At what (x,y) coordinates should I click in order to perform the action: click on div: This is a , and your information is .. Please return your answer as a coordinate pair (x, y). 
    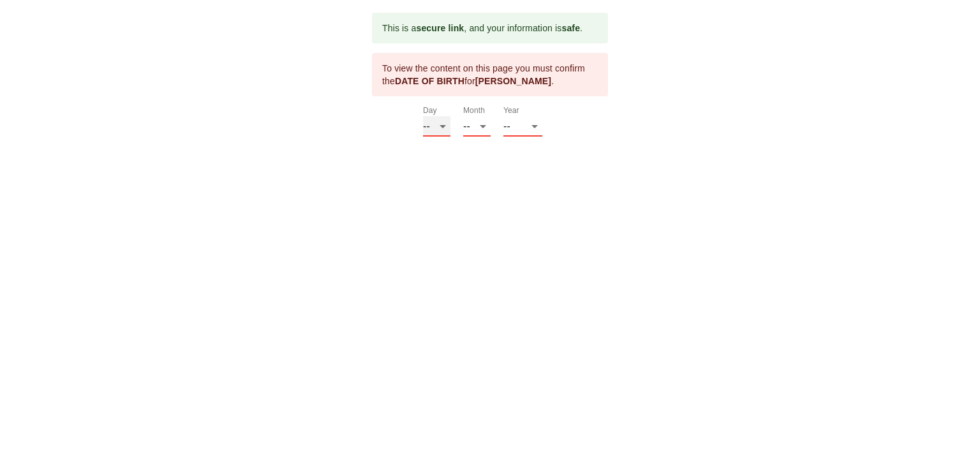
    Looking at the image, I should click on (482, 28).